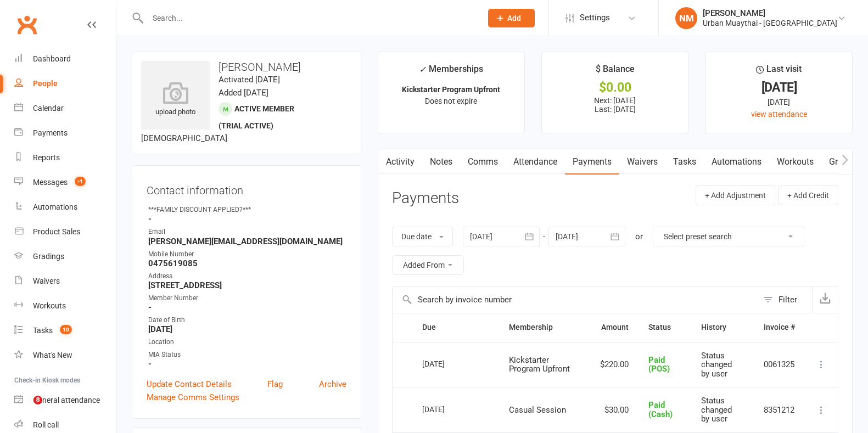 The width and height of the screenshot is (868, 433). What do you see at coordinates (27, 25) in the screenshot?
I see `a: Clubworx` at bounding box center [27, 25].